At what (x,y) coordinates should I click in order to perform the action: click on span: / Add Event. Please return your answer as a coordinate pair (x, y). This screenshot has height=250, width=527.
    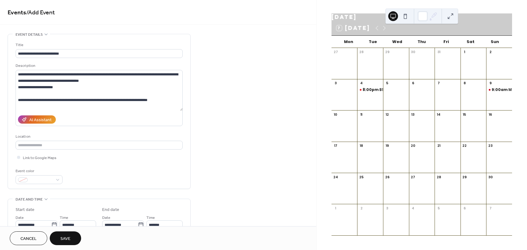
    Looking at the image, I should click on (41, 13).